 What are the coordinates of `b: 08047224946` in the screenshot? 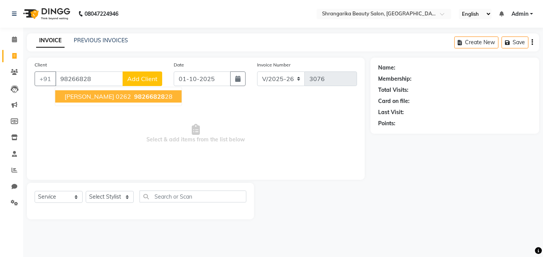 It's located at (101, 14).